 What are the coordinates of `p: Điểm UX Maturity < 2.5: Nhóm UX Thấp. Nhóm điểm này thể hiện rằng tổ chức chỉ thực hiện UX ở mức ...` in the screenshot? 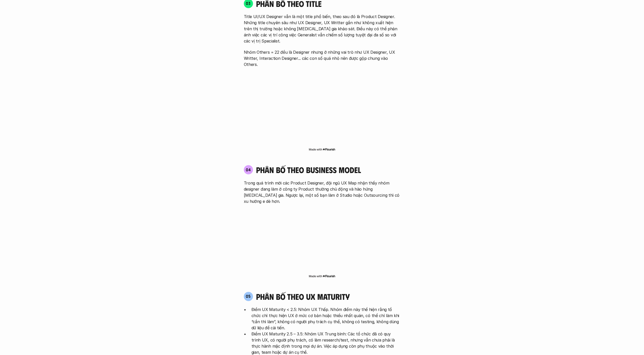 It's located at (326, 319).